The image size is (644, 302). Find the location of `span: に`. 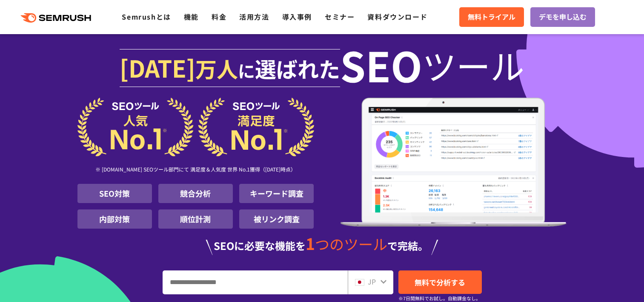

span: に is located at coordinates (247, 70).